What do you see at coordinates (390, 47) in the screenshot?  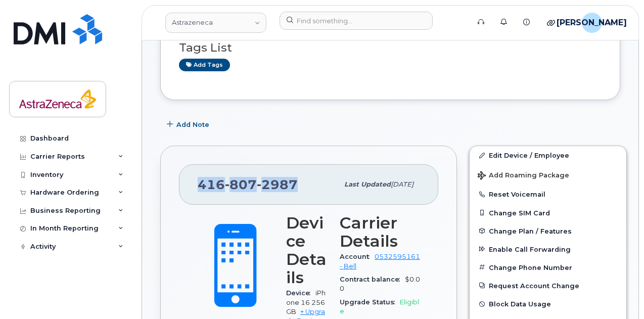 I see `h3: Tags List` at bounding box center [390, 47].